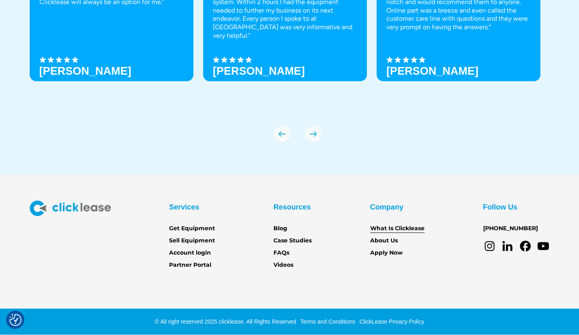 The image size is (579, 335). Describe the element at coordinates (281, 253) in the screenshot. I see `a: FAQs` at that location.